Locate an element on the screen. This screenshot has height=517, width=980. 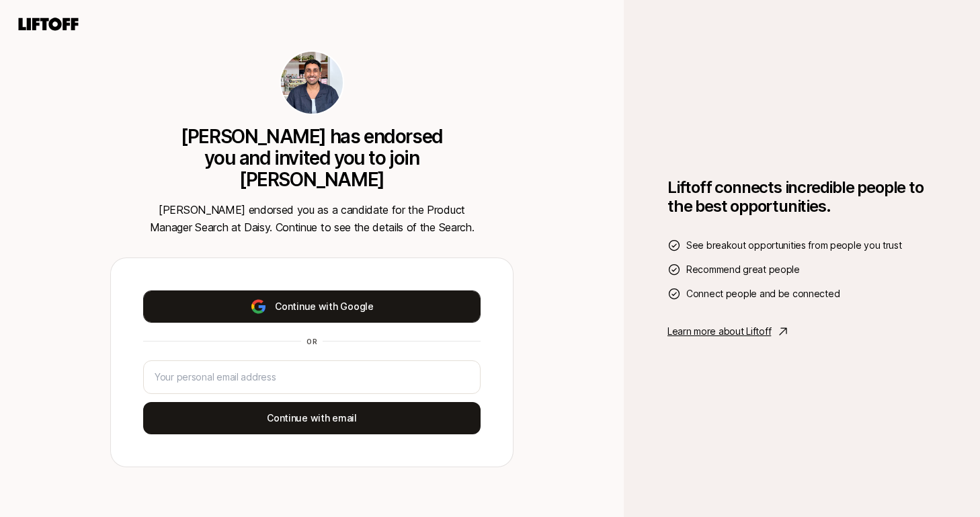
button: Continue with Google is located at coordinates (312, 306).